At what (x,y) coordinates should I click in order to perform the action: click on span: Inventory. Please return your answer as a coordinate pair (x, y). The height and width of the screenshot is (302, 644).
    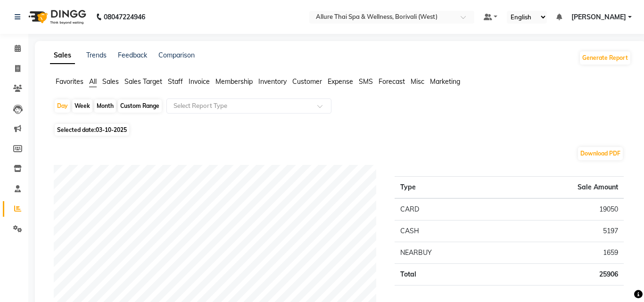
    Looking at the image, I should click on (272, 82).